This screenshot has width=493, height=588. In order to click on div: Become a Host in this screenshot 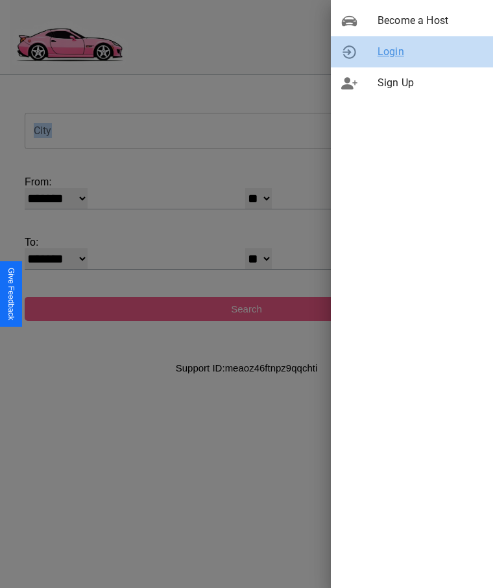, I will do `click(412, 21)`.